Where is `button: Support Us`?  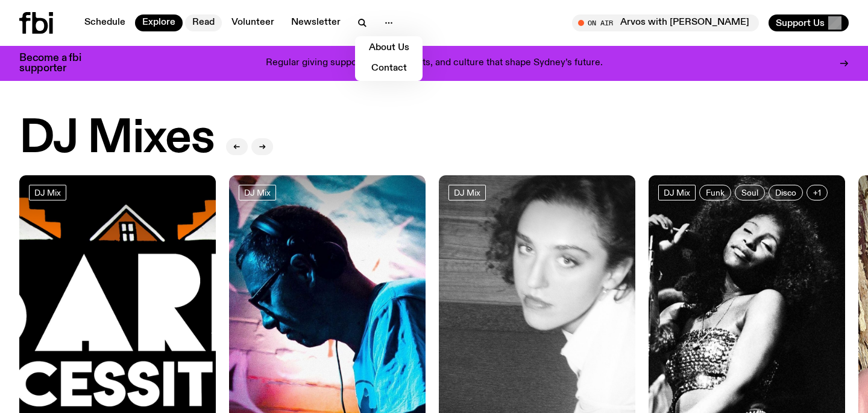 button: Support Us is located at coordinates (808, 23).